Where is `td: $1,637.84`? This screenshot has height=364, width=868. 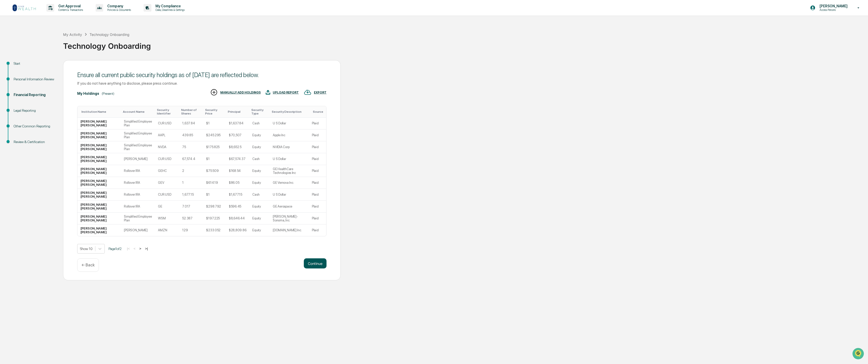 td: $1,637.84 is located at coordinates (238, 123).